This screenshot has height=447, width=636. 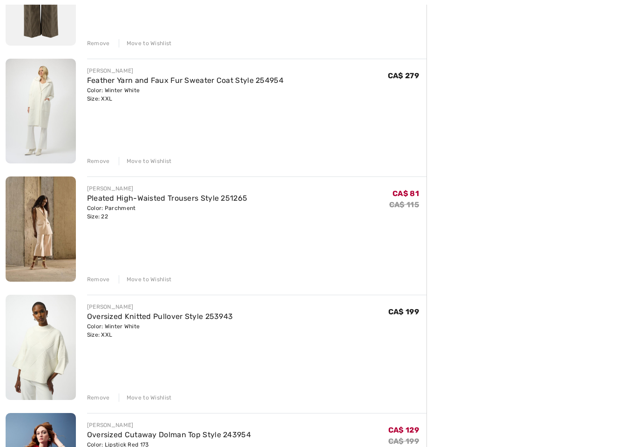 What do you see at coordinates (403, 75) in the screenshot?
I see `span: CA$ 279` at bounding box center [403, 75].